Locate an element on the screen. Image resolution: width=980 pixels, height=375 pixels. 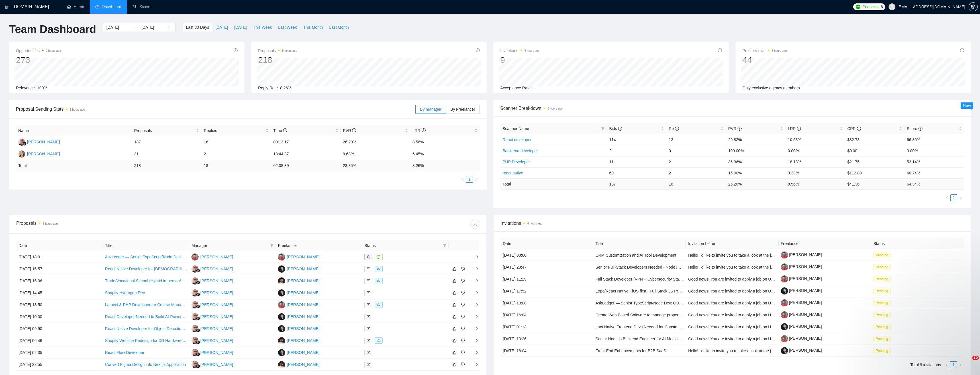
button: This Week is located at coordinates (262, 28).